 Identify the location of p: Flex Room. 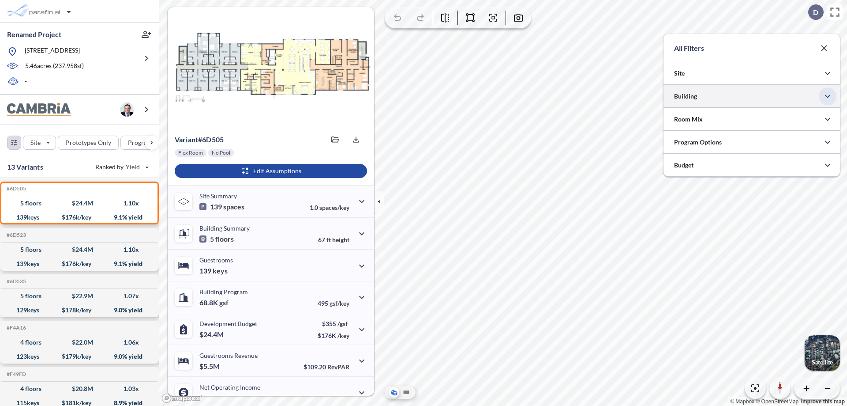
(191, 153).